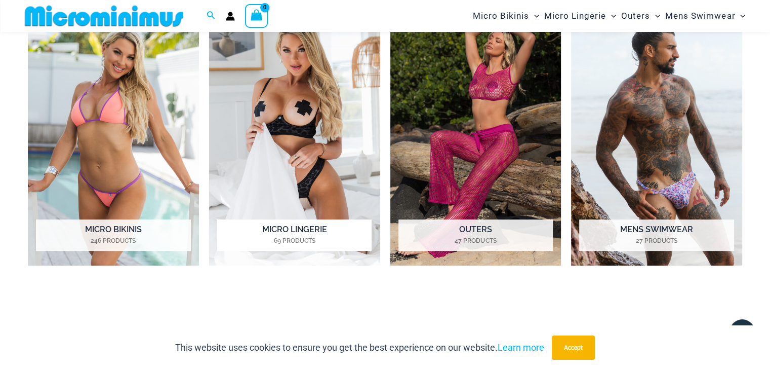  What do you see at coordinates (294, 241) in the screenshot?
I see `mark: 69 Products` at bounding box center [294, 241].